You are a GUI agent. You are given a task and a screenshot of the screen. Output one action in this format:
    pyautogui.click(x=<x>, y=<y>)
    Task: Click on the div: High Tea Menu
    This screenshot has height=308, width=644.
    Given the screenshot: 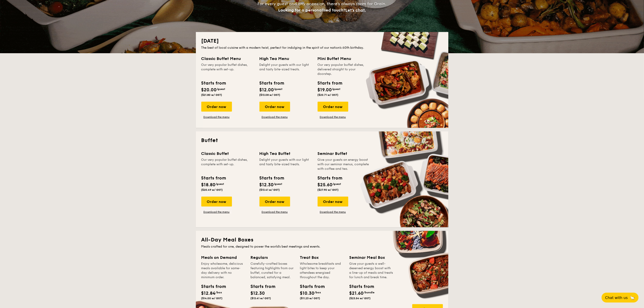 What is the action you would take?
    pyautogui.click(x=286, y=59)
    